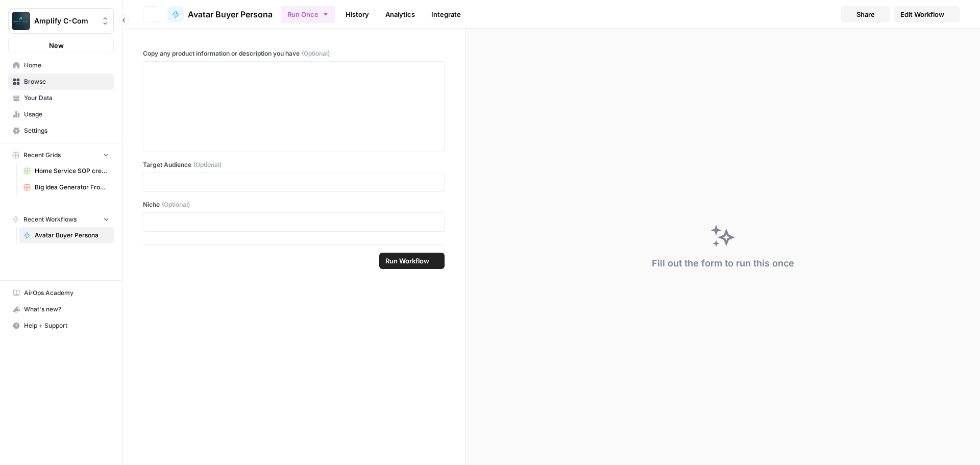  Describe the element at coordinates (294, 165) in the screenshot. I see `label: Target Audience` at that location.